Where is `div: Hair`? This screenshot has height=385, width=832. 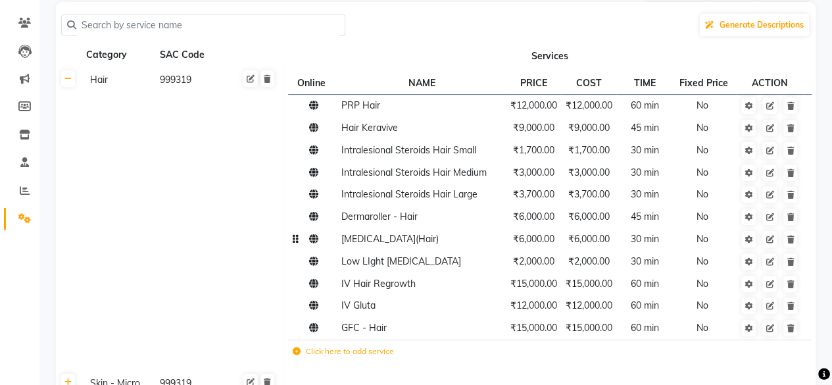
div: Hair is located at coordinates (118, 80).